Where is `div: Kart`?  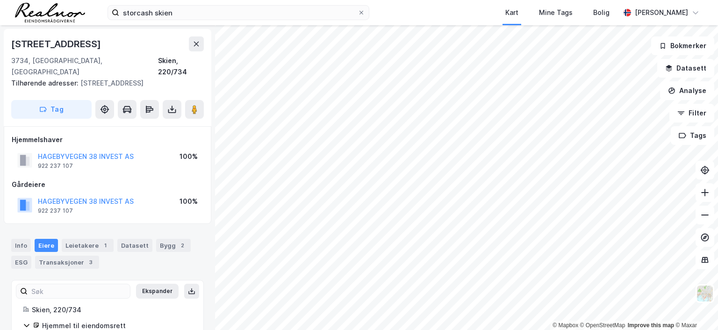 div: Kart is located at coordinates (512, 13).